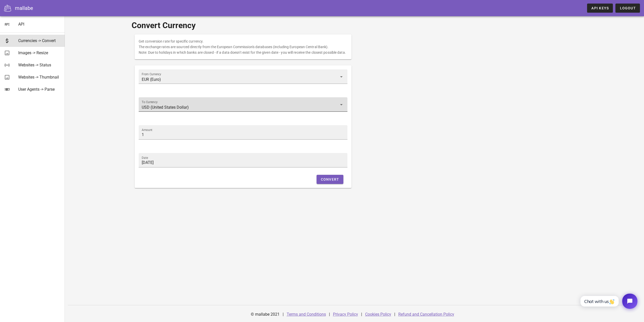  Describe the element at coordinates (25, 12) in the screenshot. I see `button: Chat with us👋` at that location.